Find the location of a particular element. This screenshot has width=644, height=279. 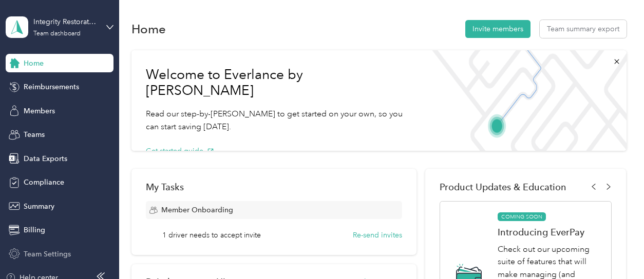

span: Product Updates & Education is located at coordinates (503, 187).